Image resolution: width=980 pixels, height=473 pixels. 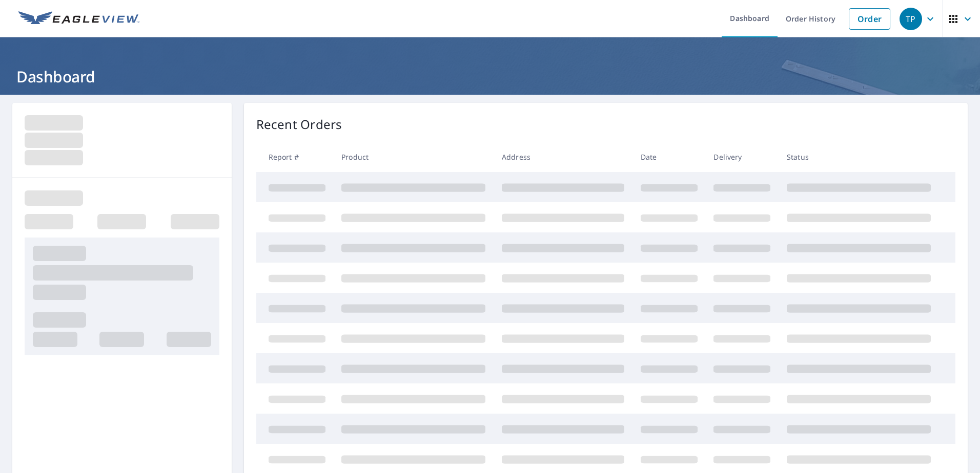 What do you see at coordinates (869, 19) in the screenshot?
I see `a: Order` at bounding box center [869, 19].